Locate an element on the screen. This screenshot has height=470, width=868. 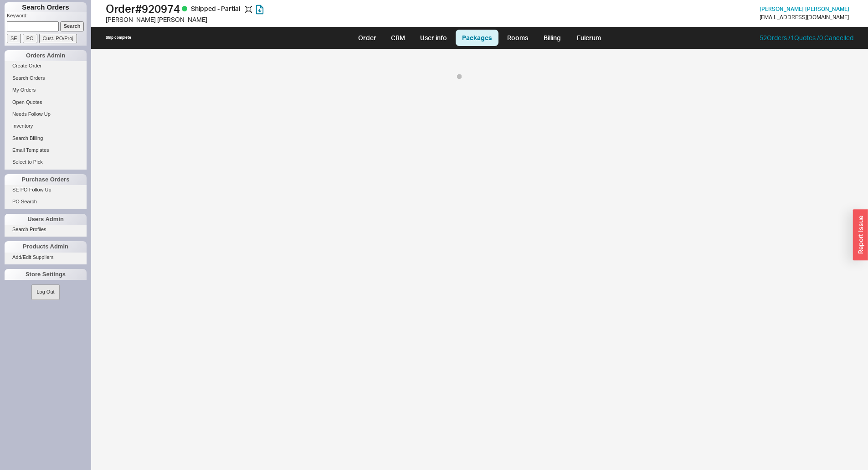
a: User info is located at coordinates (434, 38).